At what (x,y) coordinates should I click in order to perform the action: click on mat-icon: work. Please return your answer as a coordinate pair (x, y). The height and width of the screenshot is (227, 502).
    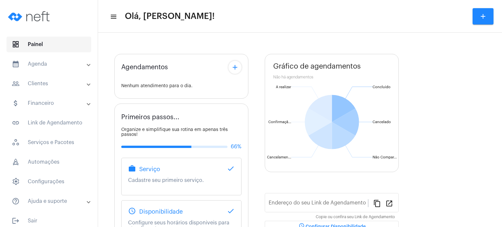
    Looking at the image, I should click on (132, 168).